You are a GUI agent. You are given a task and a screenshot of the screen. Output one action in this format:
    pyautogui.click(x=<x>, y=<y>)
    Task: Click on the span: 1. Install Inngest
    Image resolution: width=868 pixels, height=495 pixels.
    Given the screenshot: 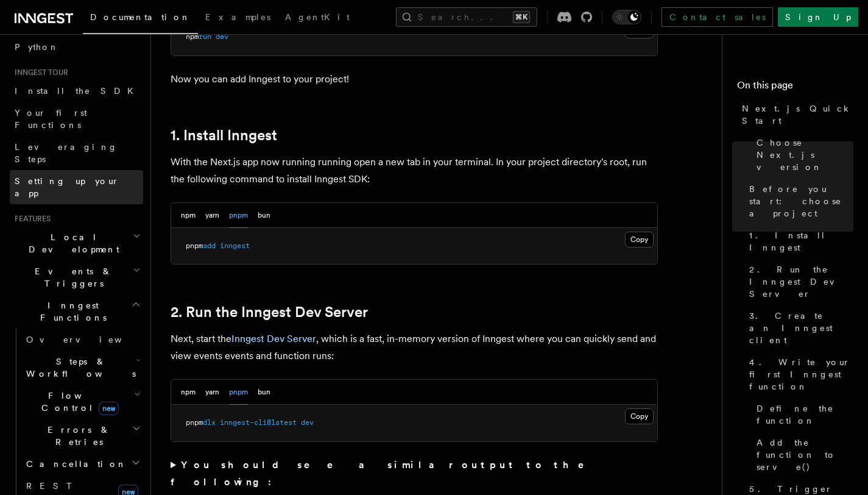 What is the action you would take?
    pyautogui.click(x=801, y=241)
    